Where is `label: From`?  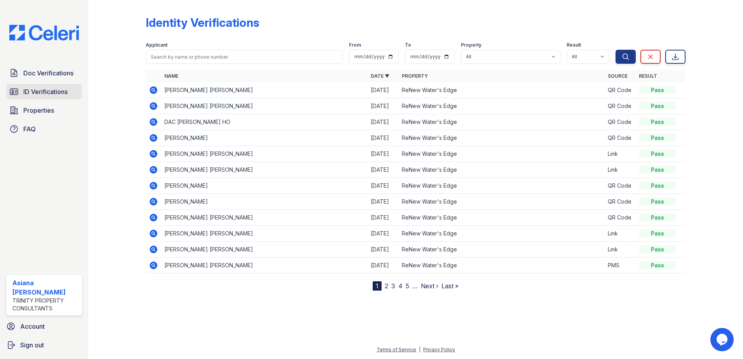
label: From is located at coordinates (355, 45).